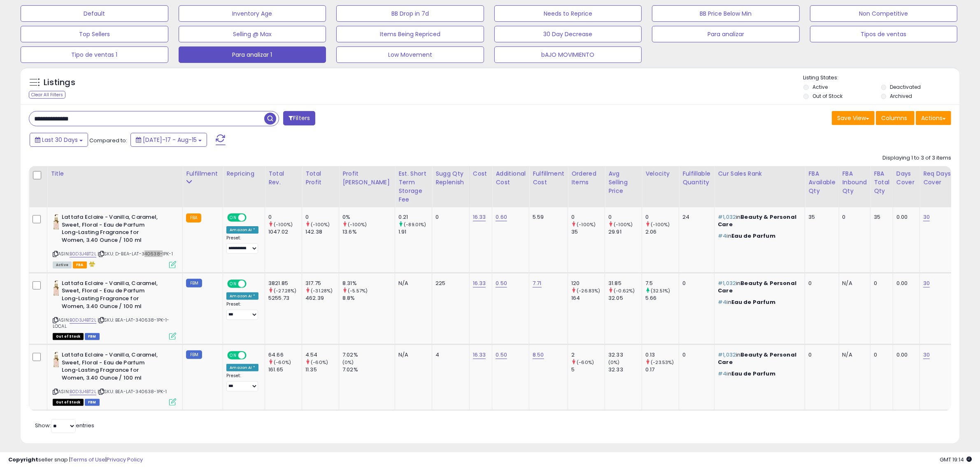 Image resolution: width=980 pixels, height=468 pixels. I want to click on div: Avg Selling Price, so click(623, 182).